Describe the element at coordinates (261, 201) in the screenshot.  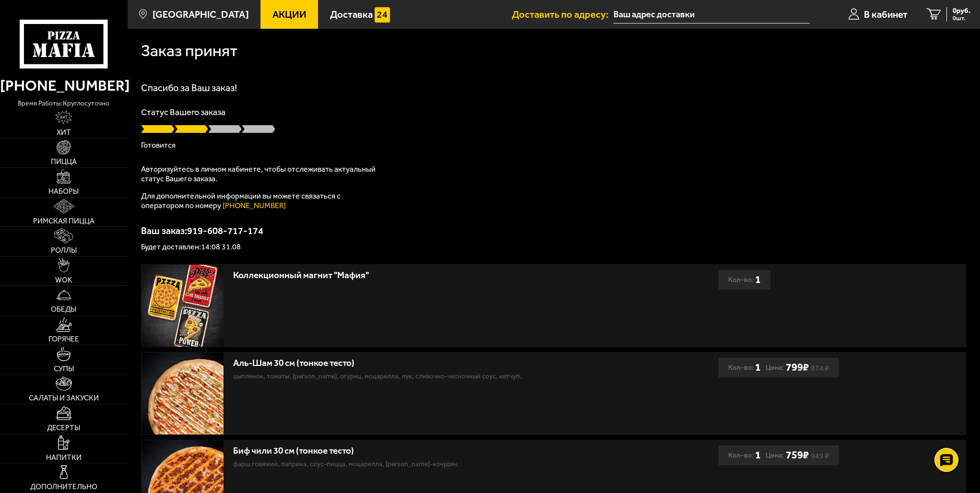
I see `p: Для дополнительной информации вы можете связаться с оператором по номеру` at that location.